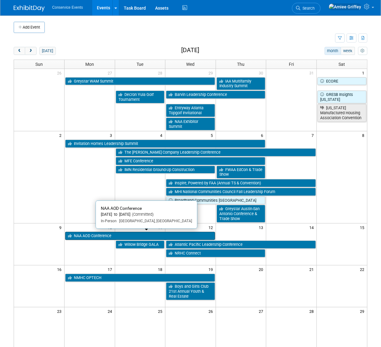 The image size is (381, 347). Describe the element at coordinates (29, 8) in the screenshot. I see `img: ExhibitDay` at that location.